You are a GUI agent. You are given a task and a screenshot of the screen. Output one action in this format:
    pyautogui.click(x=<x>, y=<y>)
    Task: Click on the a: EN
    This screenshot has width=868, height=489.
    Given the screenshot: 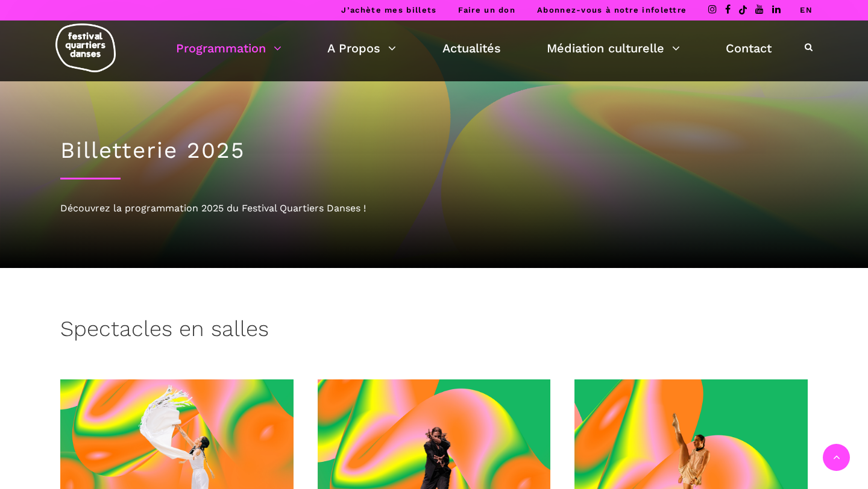 What is the action you would take?
    pyautogui.click(x=806, y=10)
    